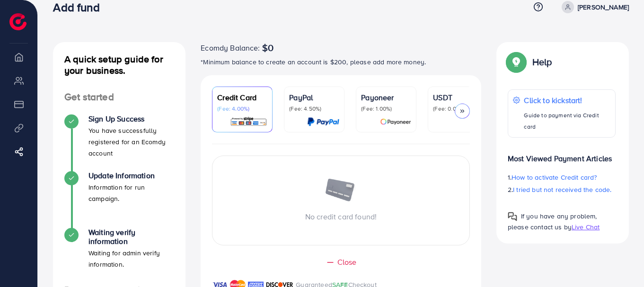 Image resolution: width=644 pixels, height=287 pixels. I want to click on a: logo, so click(18, 22).